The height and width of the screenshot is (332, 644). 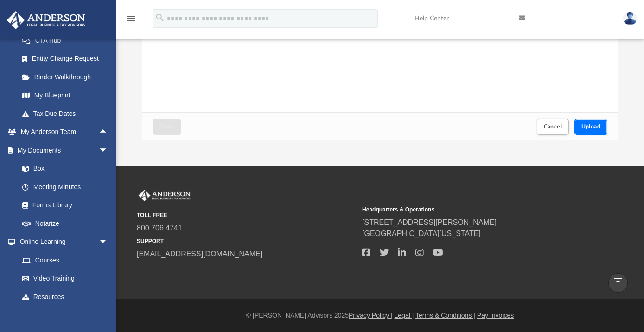 What do you see at coordinates (65, 260) in the screenshot?
I see `a: Courses` at bounding box center [65, 260].